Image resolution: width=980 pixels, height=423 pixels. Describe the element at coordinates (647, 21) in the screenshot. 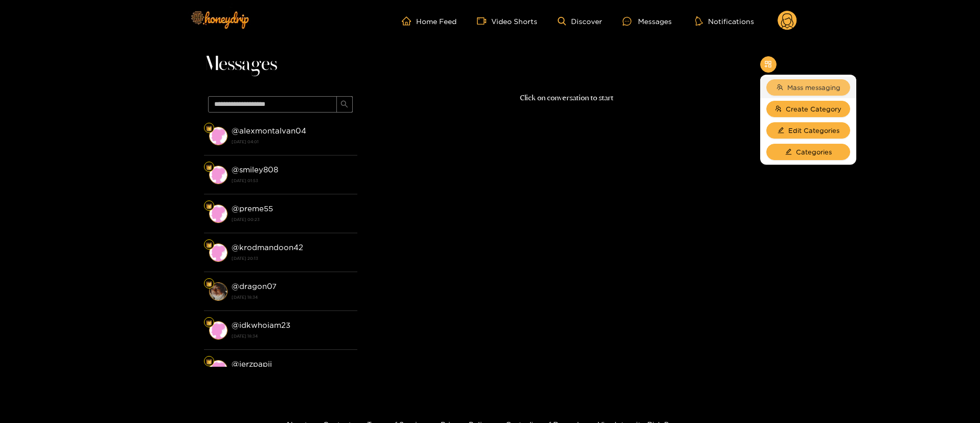

I see `div: Messages` at that location.